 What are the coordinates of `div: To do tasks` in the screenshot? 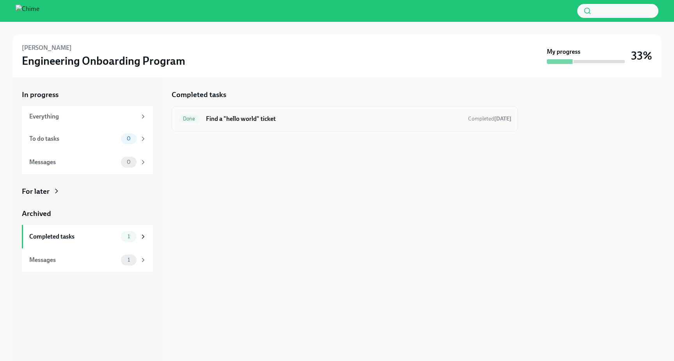 It's located at (73, 139).